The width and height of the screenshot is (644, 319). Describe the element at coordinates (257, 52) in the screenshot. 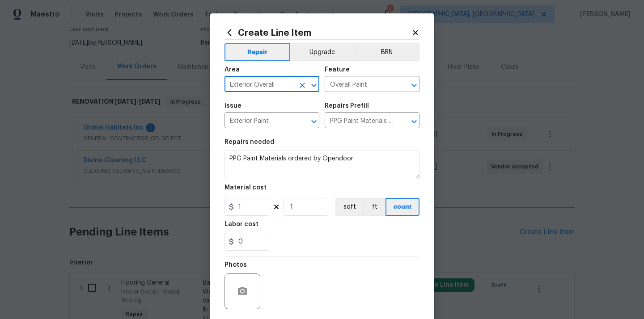

I see `button: Repair` at that location.